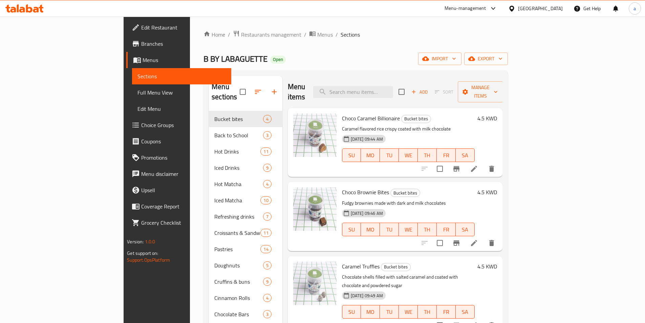  I want to click on span: Add, so click(420, 92).